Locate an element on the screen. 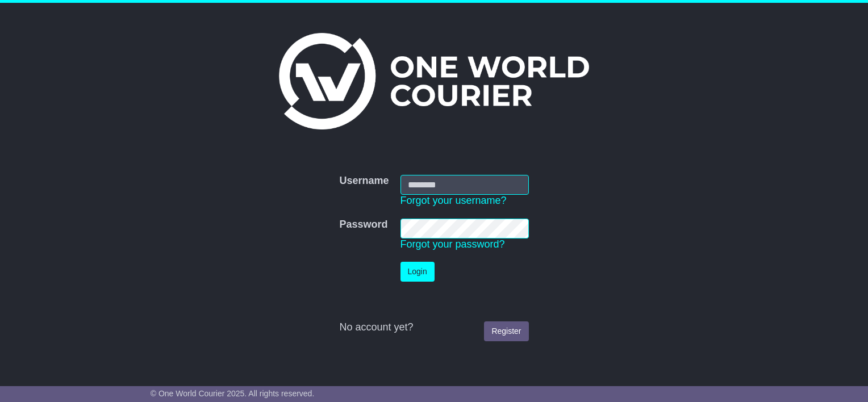  a: Forgot your username? is located at coordinates (453, 200).